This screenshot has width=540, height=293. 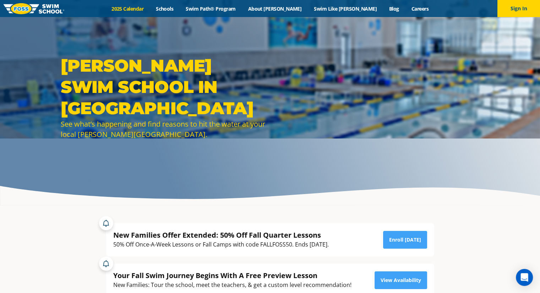 I want to click on a: 2025 Calendar, so click(x=127, y=9).